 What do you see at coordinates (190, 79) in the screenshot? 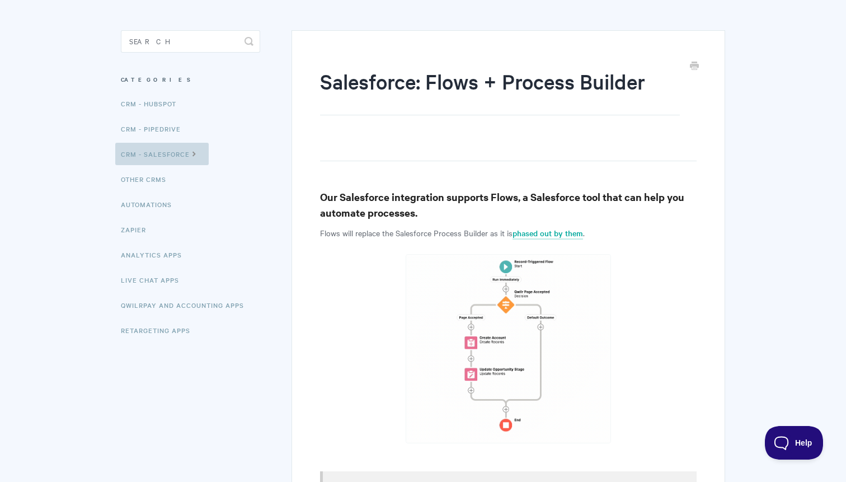
I see `h3: Categories` at bounding box center [190, 79].